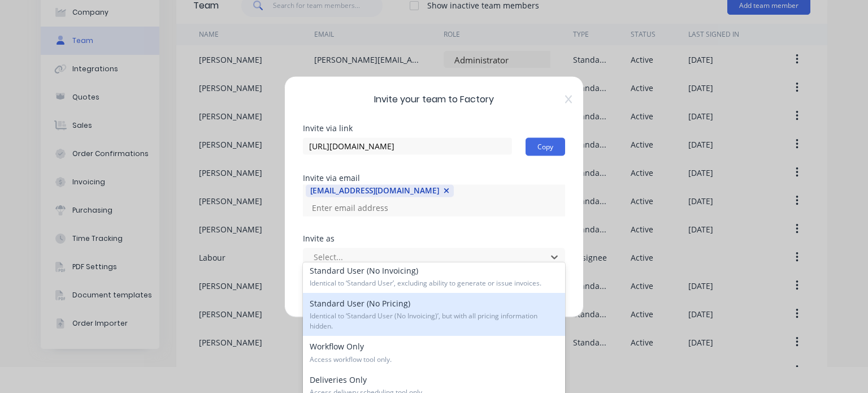  Describe the element at coordinates (434, 315) in the screenshot. I see `div: Standard User (No Pricing)` at that location.